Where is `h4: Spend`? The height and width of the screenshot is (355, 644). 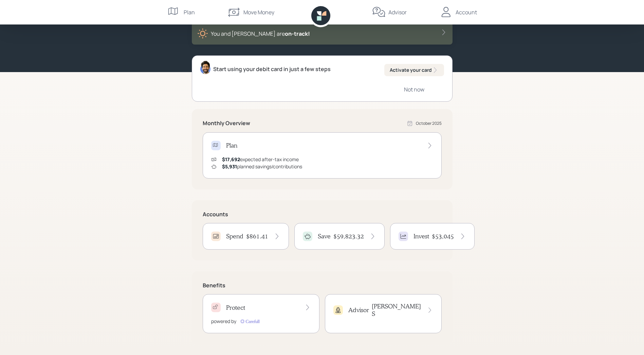
h4: Spend is located at coordinates (234, 236).